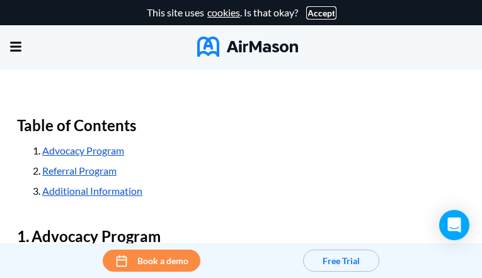  What do you see at coordinates (341, 260) in the screenshot?
I see `button: Free Trial` at bounding box center [341, 260].